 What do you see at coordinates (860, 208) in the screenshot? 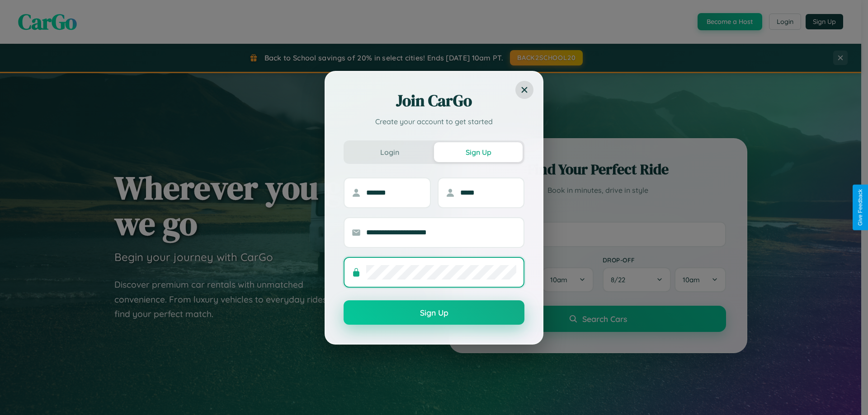
I see `div: Give Feedback` at bounding box center [860, 208].